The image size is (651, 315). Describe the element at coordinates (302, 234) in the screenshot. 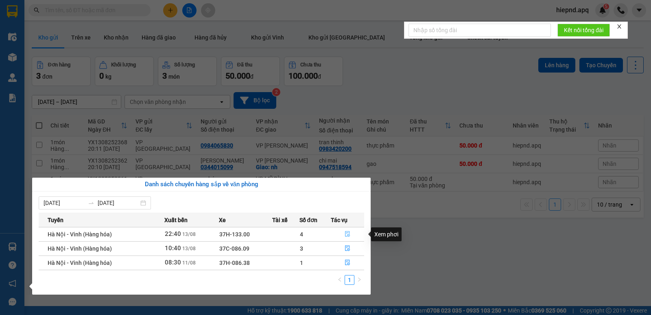

I see `span: 4` at that location.